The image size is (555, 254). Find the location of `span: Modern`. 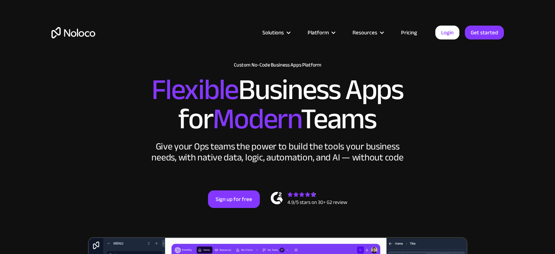

span: Modern is located at coordinates (257, 119).